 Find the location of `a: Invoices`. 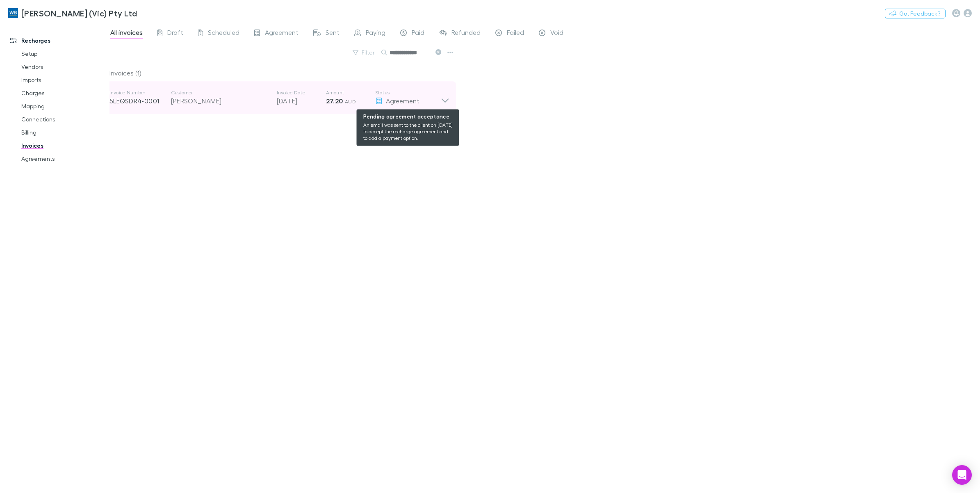

a: Invoices is located at coordinates (64, 145).